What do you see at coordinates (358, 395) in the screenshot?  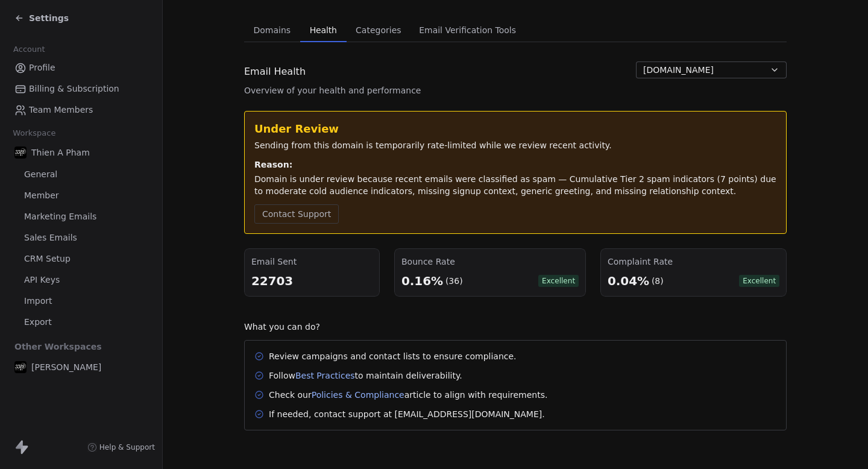 I see `a: Policies & Compliance` at bounding box center [358, 395].